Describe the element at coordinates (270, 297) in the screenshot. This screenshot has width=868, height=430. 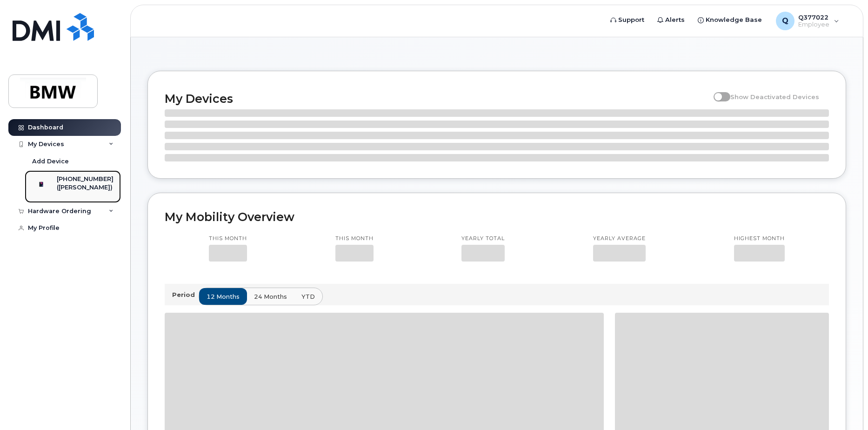
I see `span: 24 months` at that location.